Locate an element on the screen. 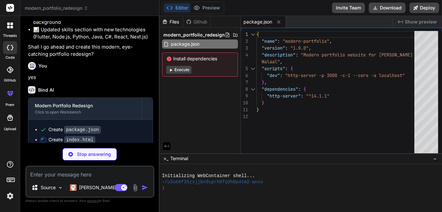 The width and height of the screenshot is (442, 212). button: Invite Team is located at coordinates (348, 8).